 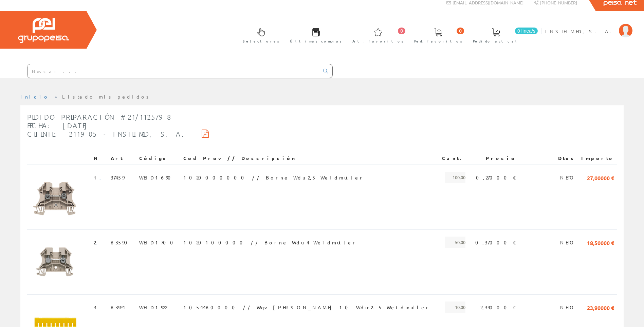 I want to click on span: 50,00, so click(x=455, y=242).